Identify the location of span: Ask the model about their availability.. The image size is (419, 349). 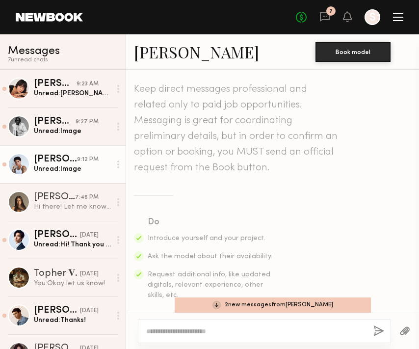
(210, 256).